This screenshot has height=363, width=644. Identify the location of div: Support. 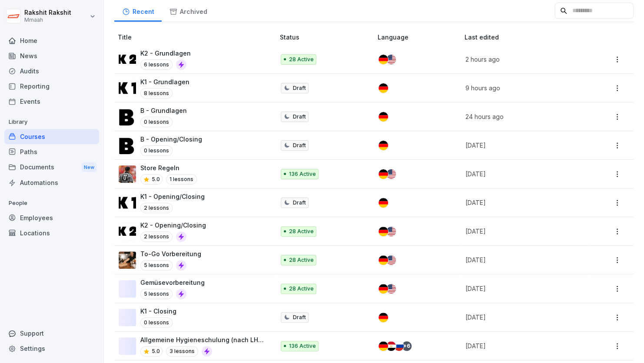
(52, 333).